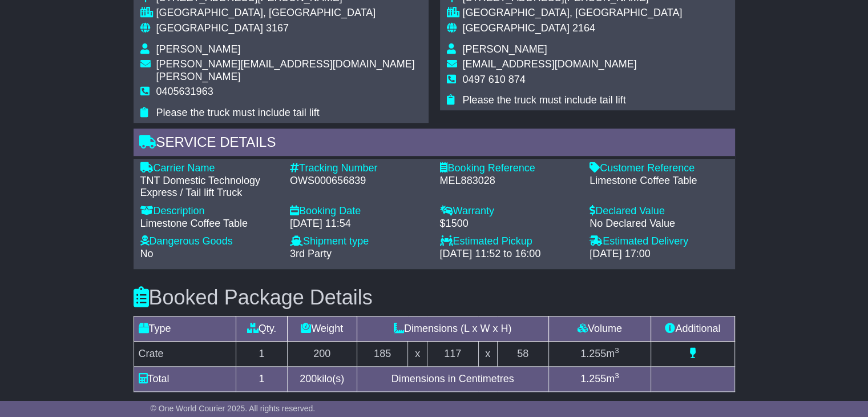 Image resolution: width=868 pixels, height=417 pixels. What do you see at coordinates (322, 354) in the screenshot?
I see `td: 200` at bounding box center [322, 354].